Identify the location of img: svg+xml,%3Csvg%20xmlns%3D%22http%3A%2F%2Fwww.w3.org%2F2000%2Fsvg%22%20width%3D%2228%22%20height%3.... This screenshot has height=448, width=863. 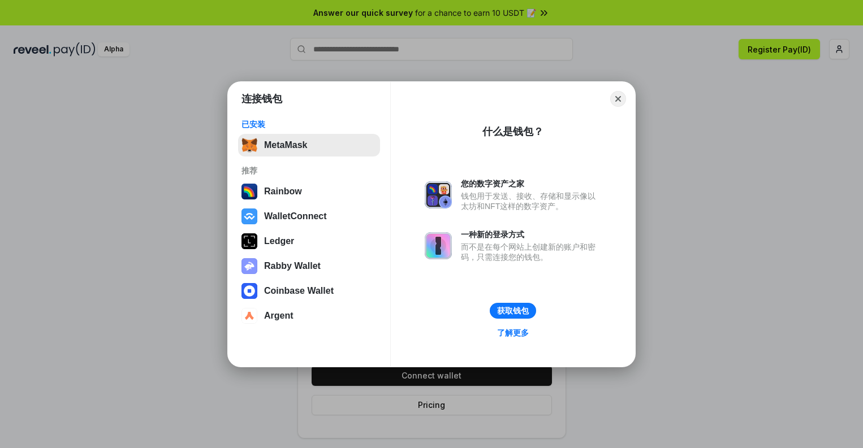
(249, 241).